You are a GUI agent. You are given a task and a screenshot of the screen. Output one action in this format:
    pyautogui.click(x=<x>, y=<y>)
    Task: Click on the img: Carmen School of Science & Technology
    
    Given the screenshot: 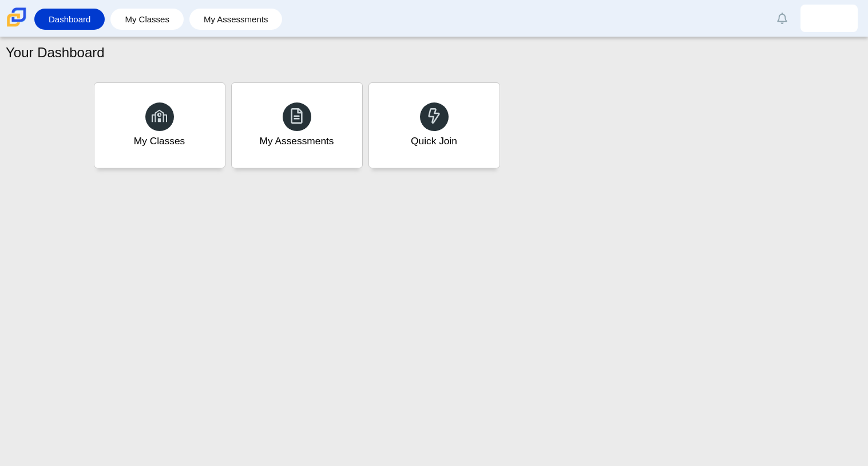 What is the action you would take?
    pyautogui.click(x=17, y=17)
    